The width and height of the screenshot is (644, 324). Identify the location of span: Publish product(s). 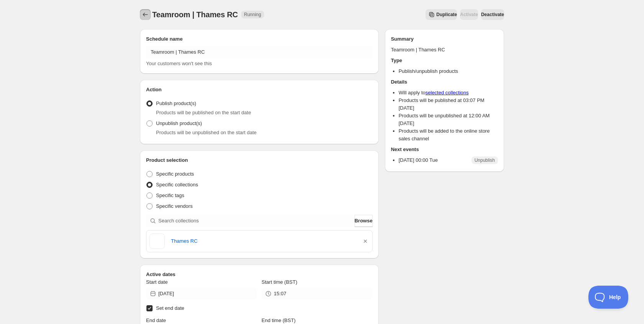
(176, 103).